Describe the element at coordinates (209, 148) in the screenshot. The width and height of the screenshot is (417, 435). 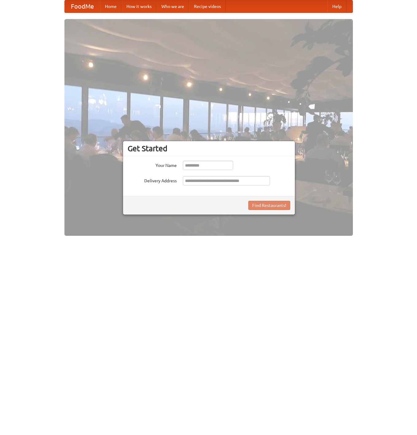
I see `h3: Get Started` at that location.